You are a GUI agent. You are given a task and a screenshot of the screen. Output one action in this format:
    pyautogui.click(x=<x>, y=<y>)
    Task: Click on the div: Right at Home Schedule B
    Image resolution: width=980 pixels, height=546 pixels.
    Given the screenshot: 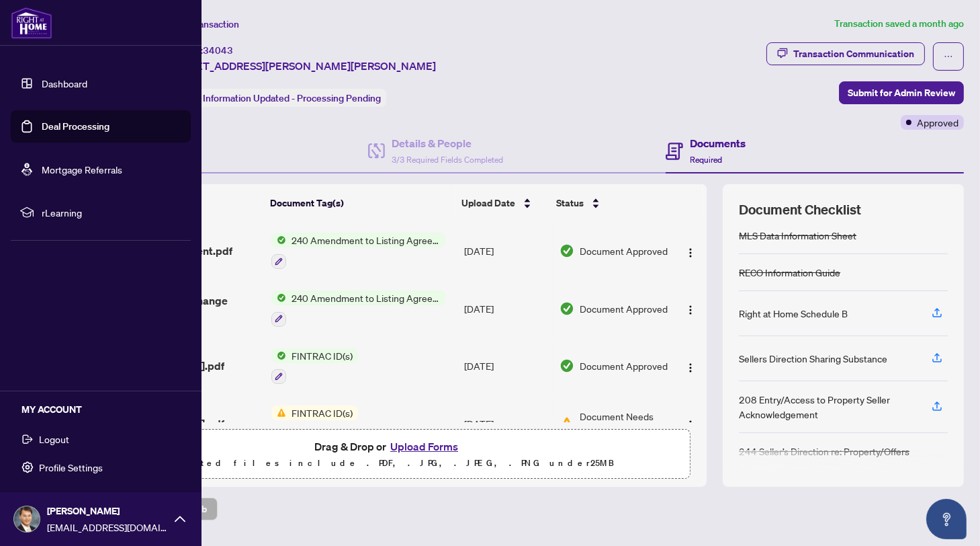 What is the action you would take?
    pyautogui.click(x=793, y=313)
    